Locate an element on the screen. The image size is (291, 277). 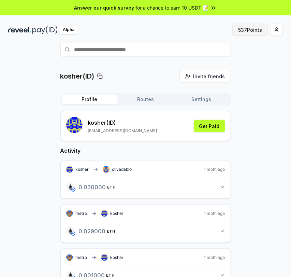
span: for a chance to earn 10 USDT 📝 is located at coordinates (172, 8).